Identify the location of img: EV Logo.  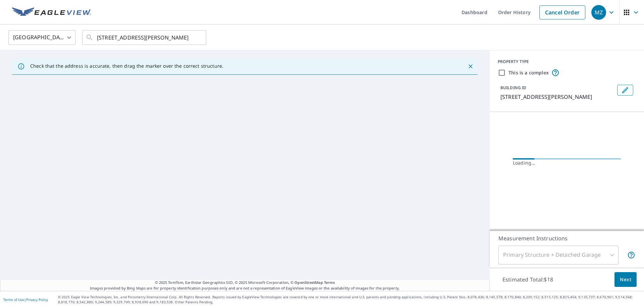
(52, 13).